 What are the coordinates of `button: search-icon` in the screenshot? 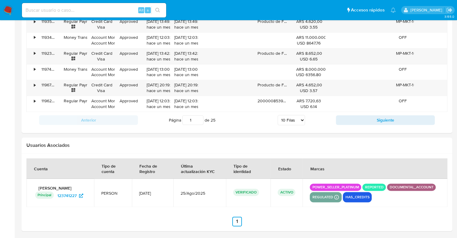 It's located at (157, 10).